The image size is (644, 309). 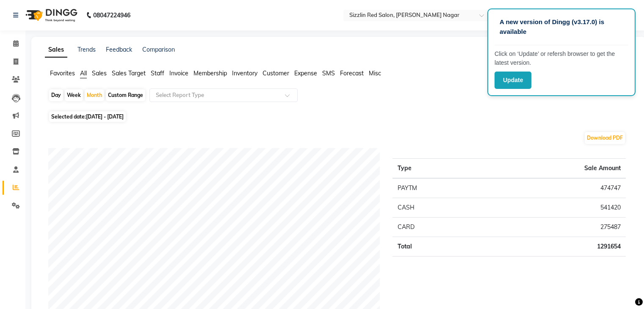 I want to click on p: A new version of Dingg (v3.17.0) is available, so click(x=561, y=27).